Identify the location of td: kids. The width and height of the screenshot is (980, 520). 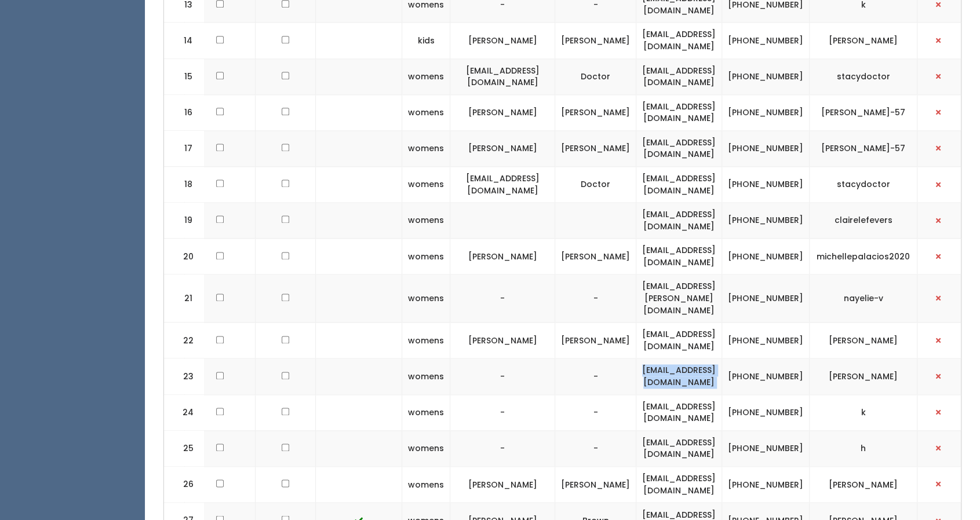
(426, 41).